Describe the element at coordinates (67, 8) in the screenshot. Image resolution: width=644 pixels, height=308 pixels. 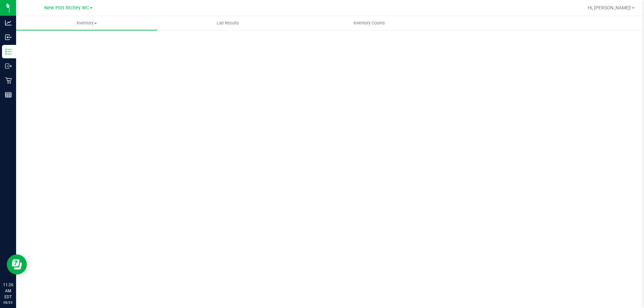
I see `span: New Port Richey WC` at that location.